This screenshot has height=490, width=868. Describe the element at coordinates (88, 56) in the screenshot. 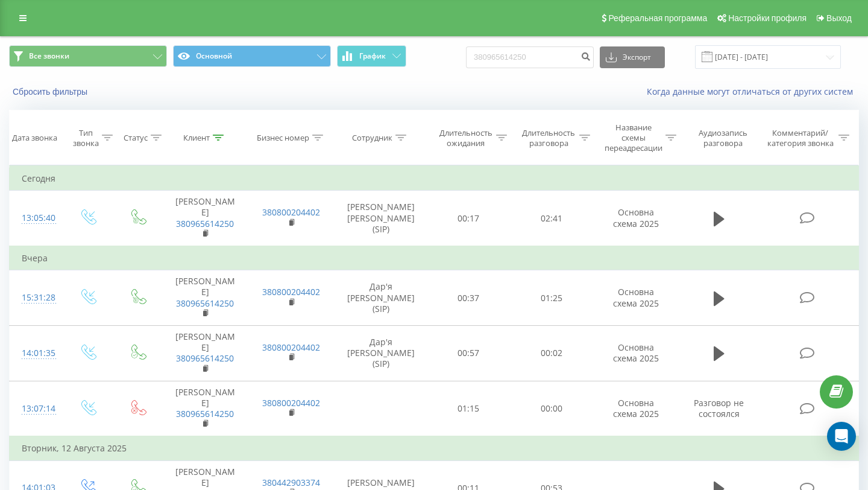

I see `button: Все звонки` at that location.